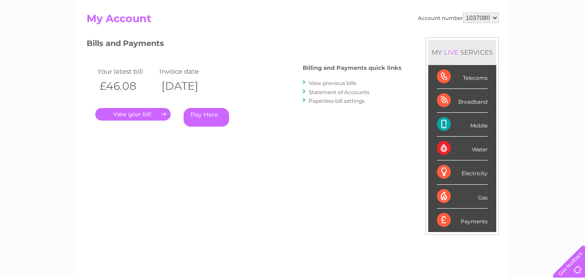 Image resolution: width=585 pixels, height=278 pixels. What do you see at coordinates (462, 148) in the screenshot?
I see `div: Water` at bounding box center [462, 148].